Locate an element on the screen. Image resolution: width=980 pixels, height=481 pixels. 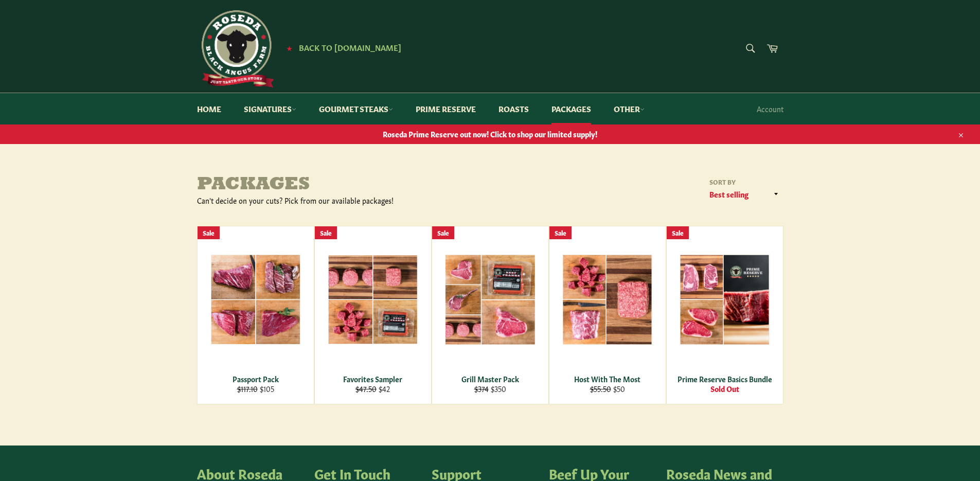
s: $47.50 is located at coordinates (366, 389).